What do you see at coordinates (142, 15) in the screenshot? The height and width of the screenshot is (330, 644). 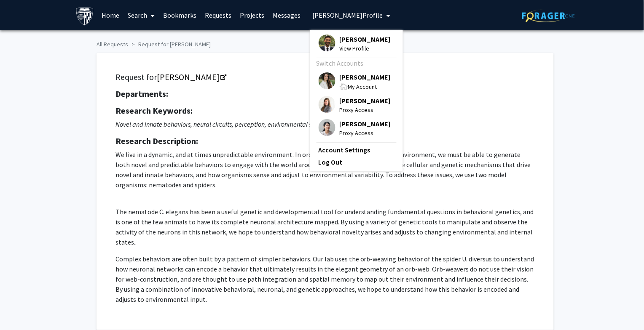 I see `a: Search` at bounding box center [142, 15].